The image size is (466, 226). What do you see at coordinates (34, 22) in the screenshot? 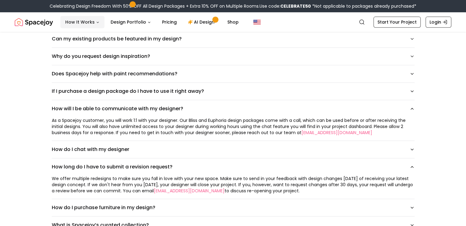
I see `a: Spacejoy` at bounding box center [34, 22].